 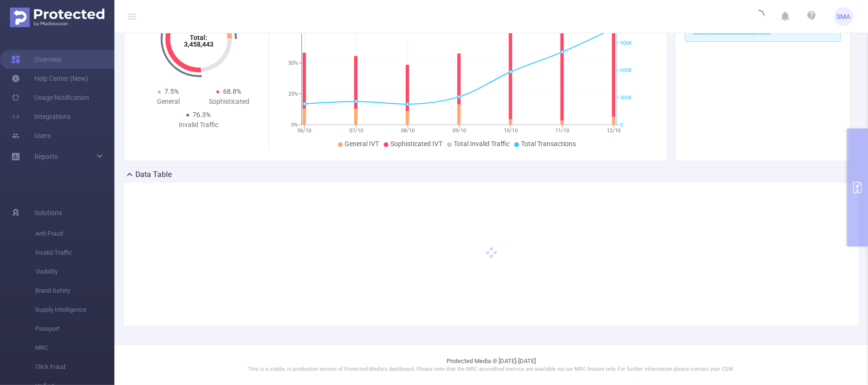 What do you see at coordinates (50, 79) in the screenshot?
I see `a: Help Center (New)` at bounding box center [50, 79].